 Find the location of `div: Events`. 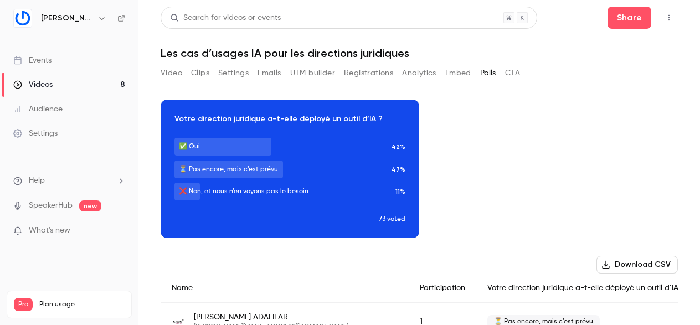

div: Events is located at coordinates (32, 60).